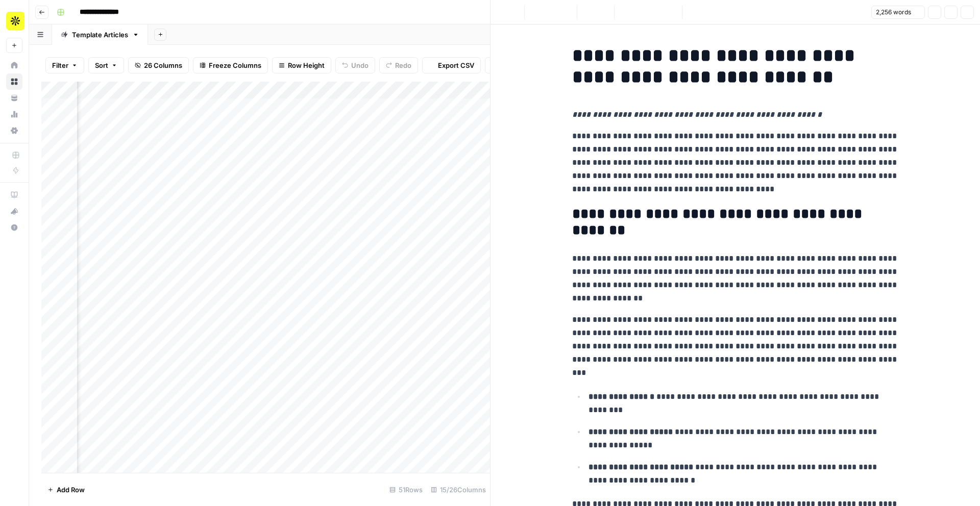 Image resolution: width=980 pixels, height=506 pixels. What do you see at coordinates (71, 490) in the screenshot?
I see `span: Add Row` at bounding box center [71, 490].